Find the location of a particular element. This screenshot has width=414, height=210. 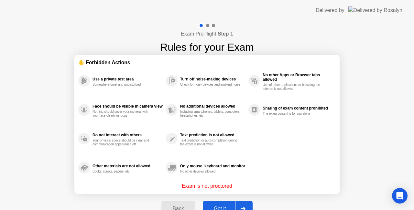

div: Nothing should cover your camera, with your face clearly in focus is located at coordinates (123, 114).